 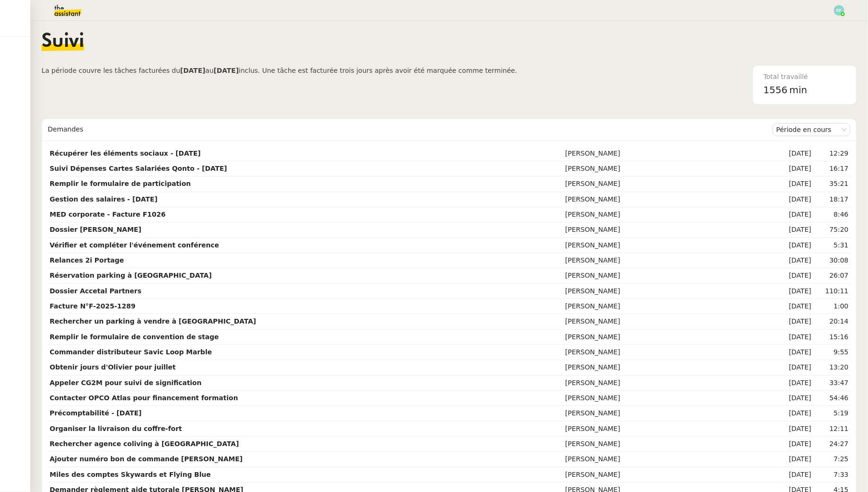 I want to click on td: 30:08, so click(x=832, y=261).